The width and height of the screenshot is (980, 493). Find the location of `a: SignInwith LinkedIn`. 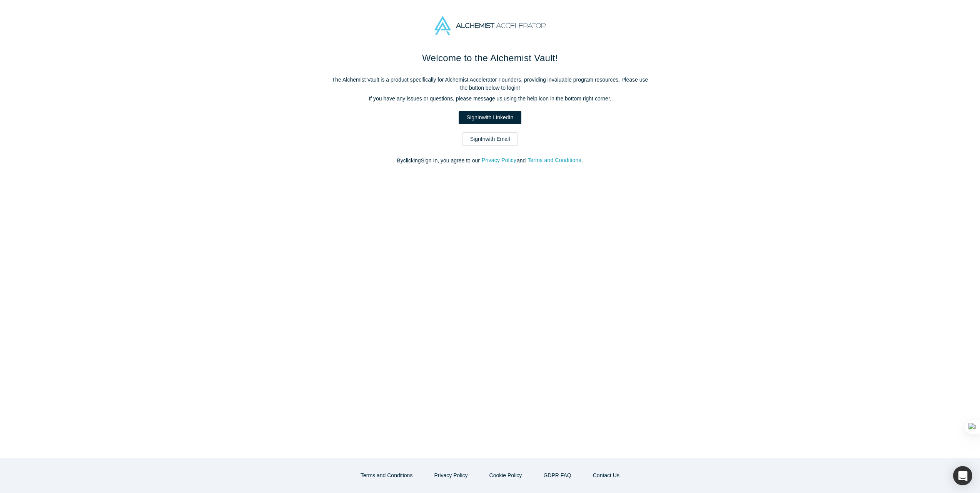

a: SignInwith LinkedIn is located at coordinates (490, 118).